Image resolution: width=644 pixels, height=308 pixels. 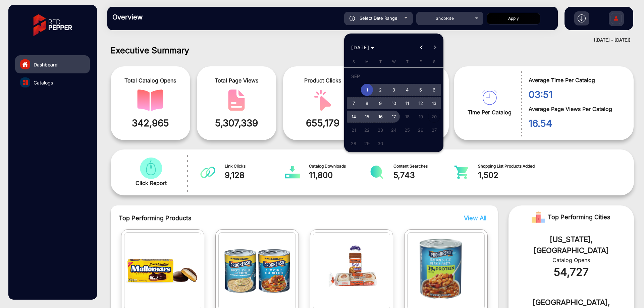 I want to click on span: 18, so click(x=407, y=117).